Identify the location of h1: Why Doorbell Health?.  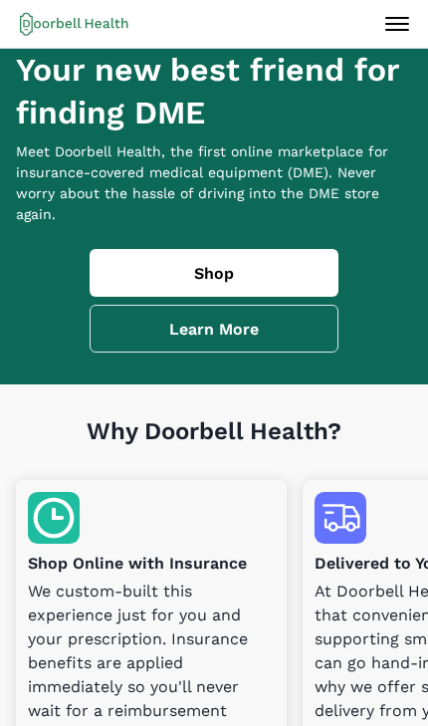
(214, 448).